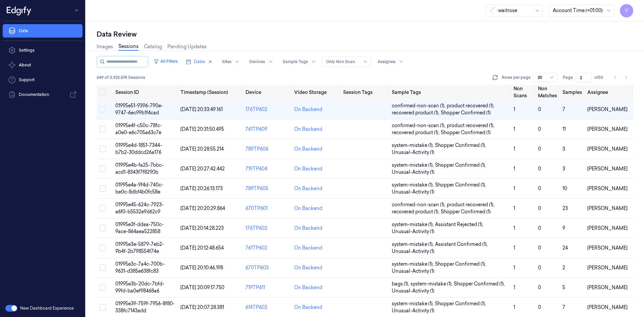 The height and width of the screenshot is (317, 644). Describe the element at coordinates (565, 248) in the screenshot. I see `span: 24` at that location.